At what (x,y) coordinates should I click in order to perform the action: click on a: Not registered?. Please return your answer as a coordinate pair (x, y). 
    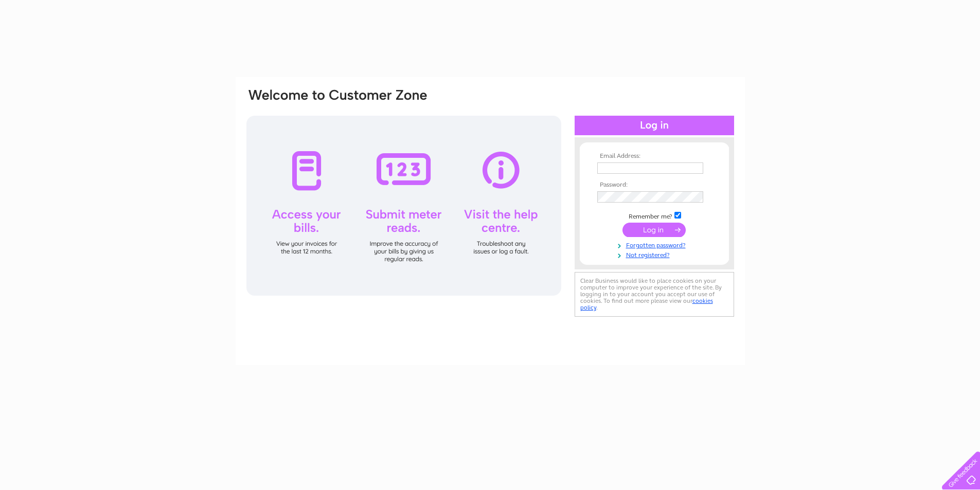
    Looking at the image, I should click on (655, 254).